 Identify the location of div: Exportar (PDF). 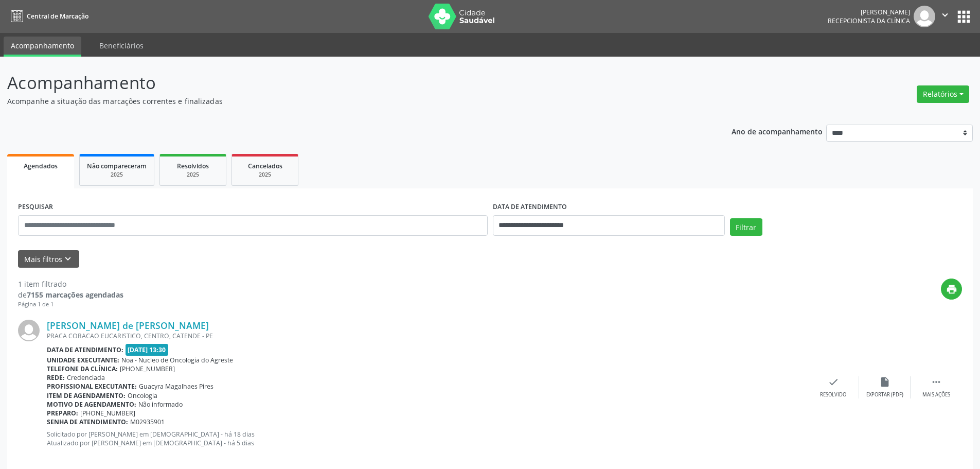
(885, 395).